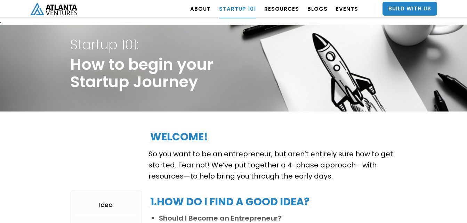 The image size is (467, 223). What do you see at coordinates (220, 219) in the screenshot?
I see `strong: Should I Become an Entrepreneur?` at bounding box center [220, 219].